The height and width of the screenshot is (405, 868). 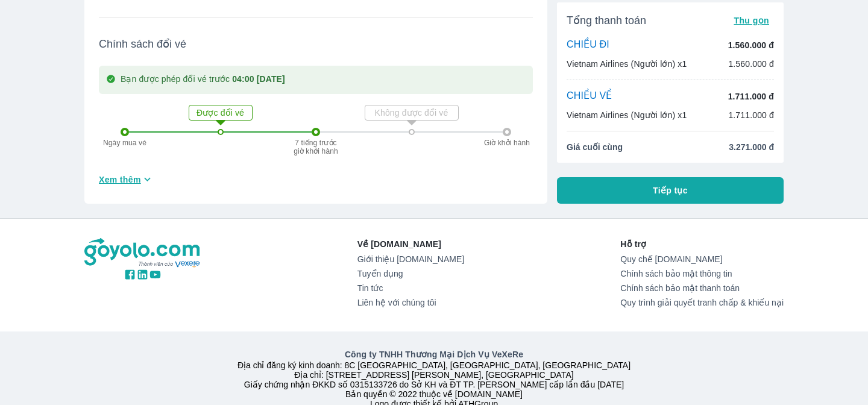 I want to click on p: Không được đổi vé, so click(x=412, y=113).